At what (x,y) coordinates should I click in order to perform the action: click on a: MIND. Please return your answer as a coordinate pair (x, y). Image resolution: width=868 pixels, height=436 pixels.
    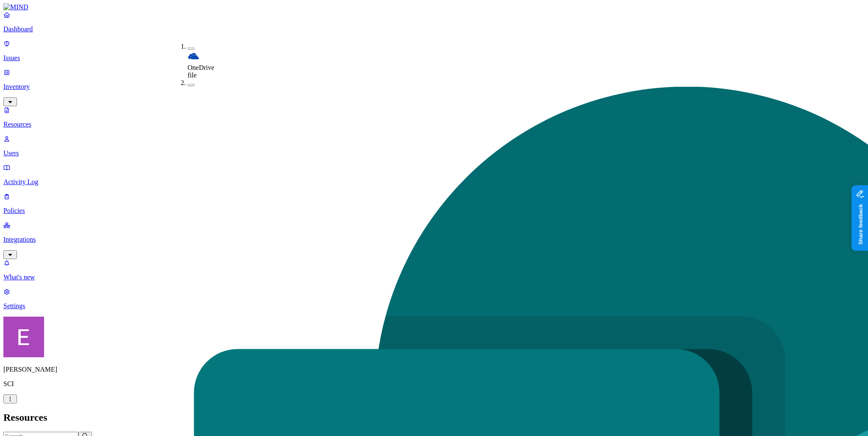
    Looking at the image, I should click on (434, 7).